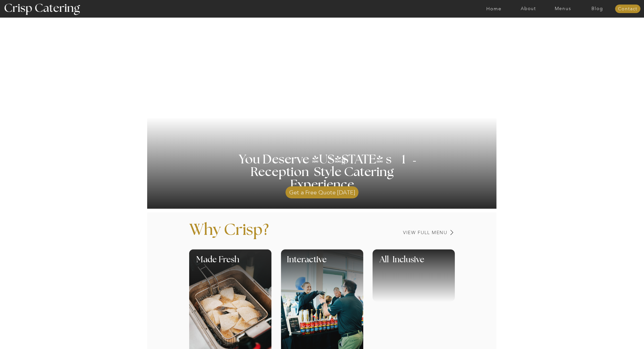 The image size is (644, 349). I want to click on h1: Interactive, so click(341, 263).